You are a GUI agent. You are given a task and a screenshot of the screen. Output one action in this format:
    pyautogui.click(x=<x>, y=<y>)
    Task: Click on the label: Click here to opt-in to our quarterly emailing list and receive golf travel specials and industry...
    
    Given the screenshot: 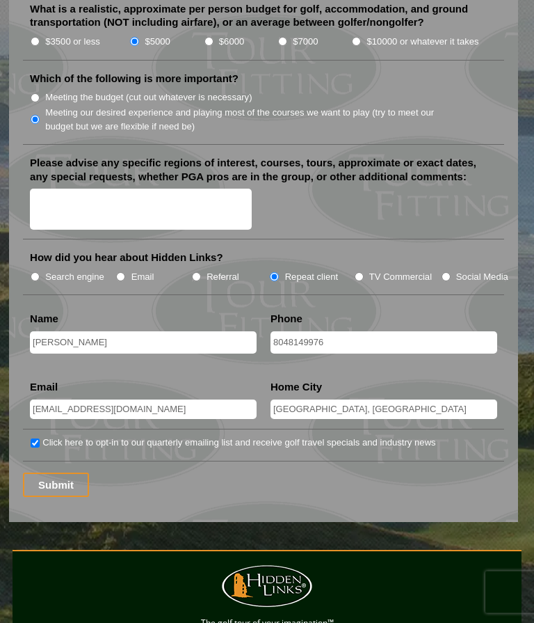 What is the action you would take?
    pyautogui.click(x=239, y=443)
    